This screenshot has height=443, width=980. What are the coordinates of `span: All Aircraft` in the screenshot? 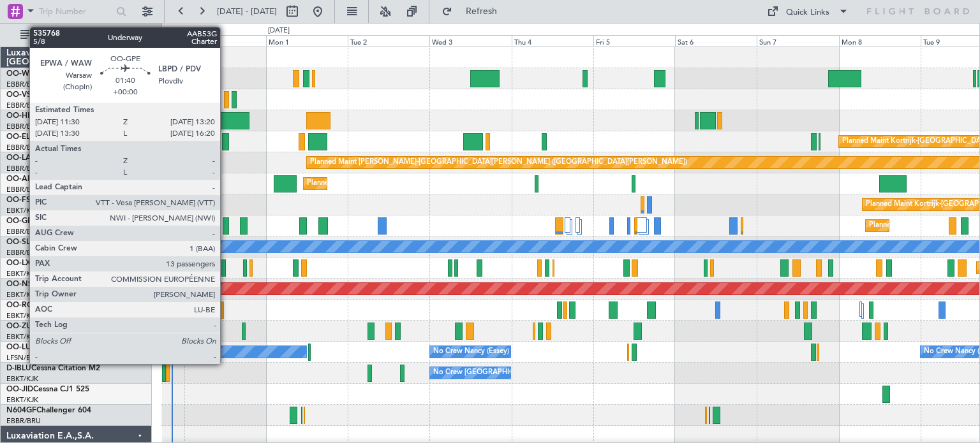 It's located at (84, 35).